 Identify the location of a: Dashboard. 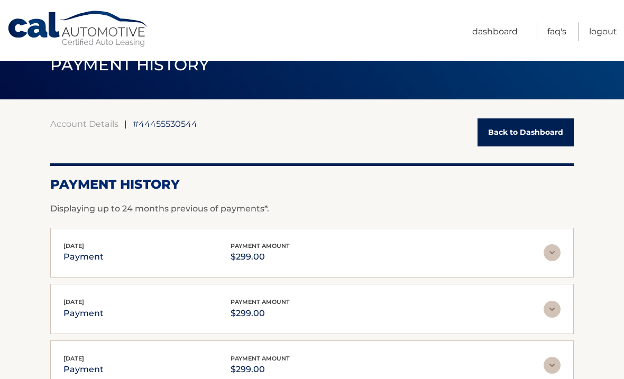
(495, 32).